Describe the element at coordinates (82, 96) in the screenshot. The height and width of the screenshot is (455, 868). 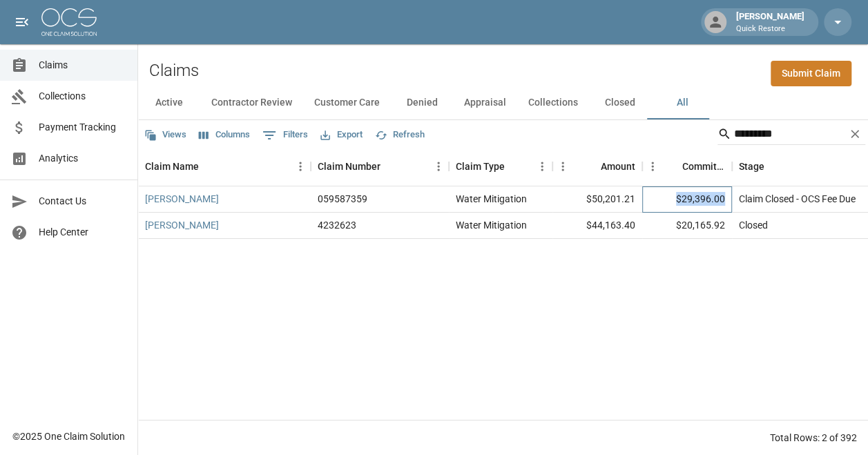
I see `span: Collections` at that location.